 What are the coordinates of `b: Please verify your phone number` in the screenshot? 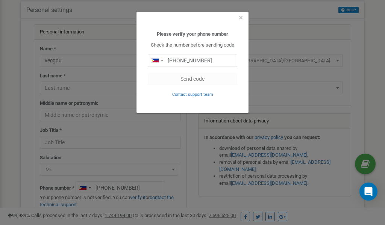 It's located at (192, 34).